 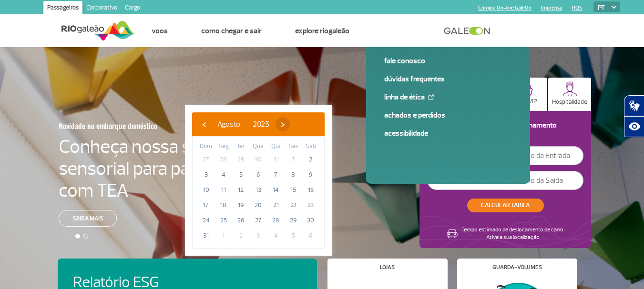 What do you see at coordinates (448, 79) in the screenshot?
I see `a: Dúvidas Frequentes` at bounding box center [448, 79].